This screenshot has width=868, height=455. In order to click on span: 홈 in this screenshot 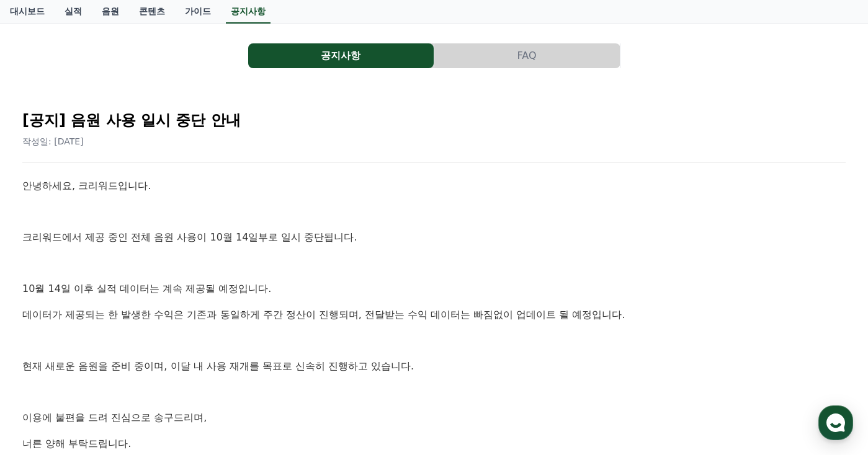, I will do `click(43, 376)`.